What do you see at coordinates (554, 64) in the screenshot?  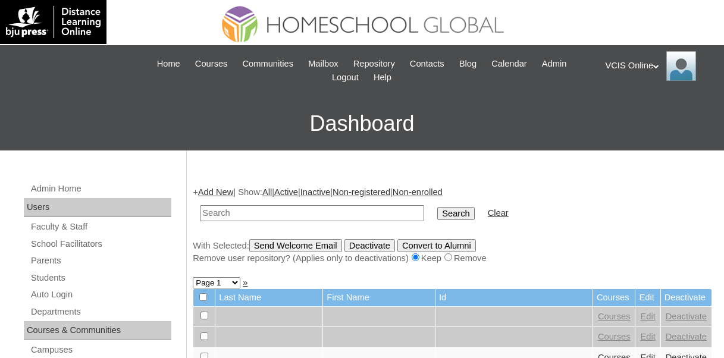 I see `span: Admin` at bounding box center [554, 64].